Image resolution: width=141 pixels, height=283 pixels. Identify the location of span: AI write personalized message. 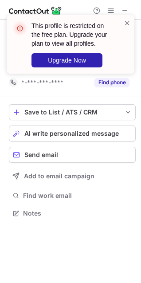
(71, 133).